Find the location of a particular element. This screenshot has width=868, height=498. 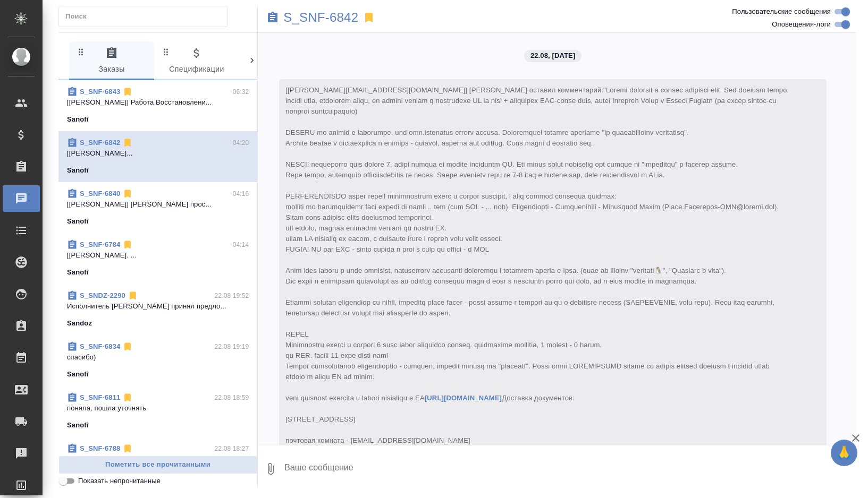

span: Пользовательские сообщения is located at coordinates (782, 12).